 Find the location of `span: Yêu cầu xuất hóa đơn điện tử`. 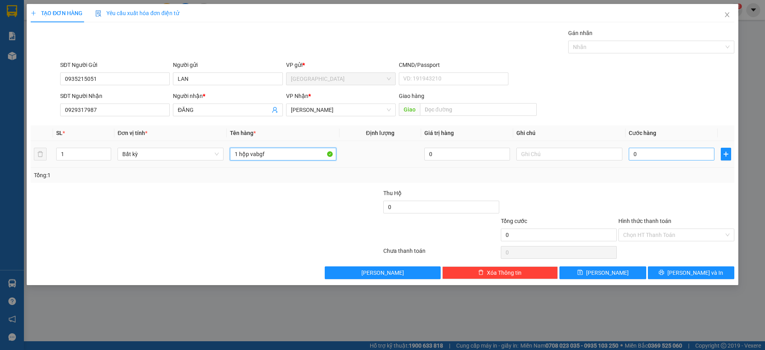

span: Yêu cầu xuất hóa đơn điện tử is located at coordinates (137, 13).